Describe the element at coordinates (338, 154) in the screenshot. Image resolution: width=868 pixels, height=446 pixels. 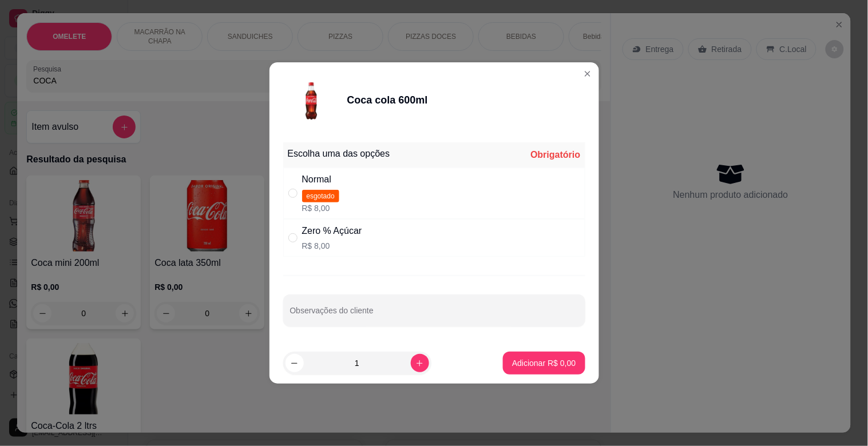
I see `div: Escolha uma das opções` at that location.